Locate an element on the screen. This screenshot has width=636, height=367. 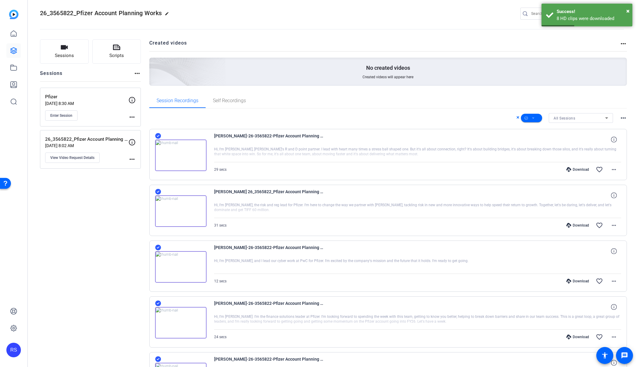
span: 29 secs is located at coordinates (220, 169).